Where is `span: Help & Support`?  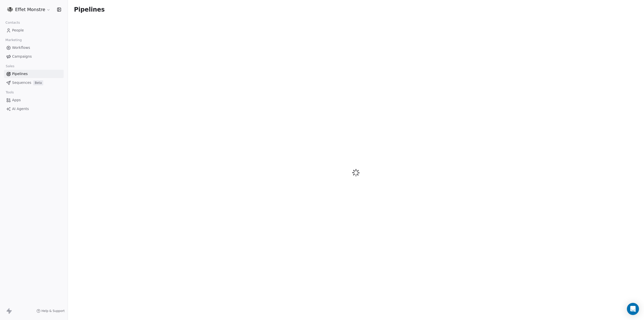
span: Help & Support is located at coordinates (53, 311).